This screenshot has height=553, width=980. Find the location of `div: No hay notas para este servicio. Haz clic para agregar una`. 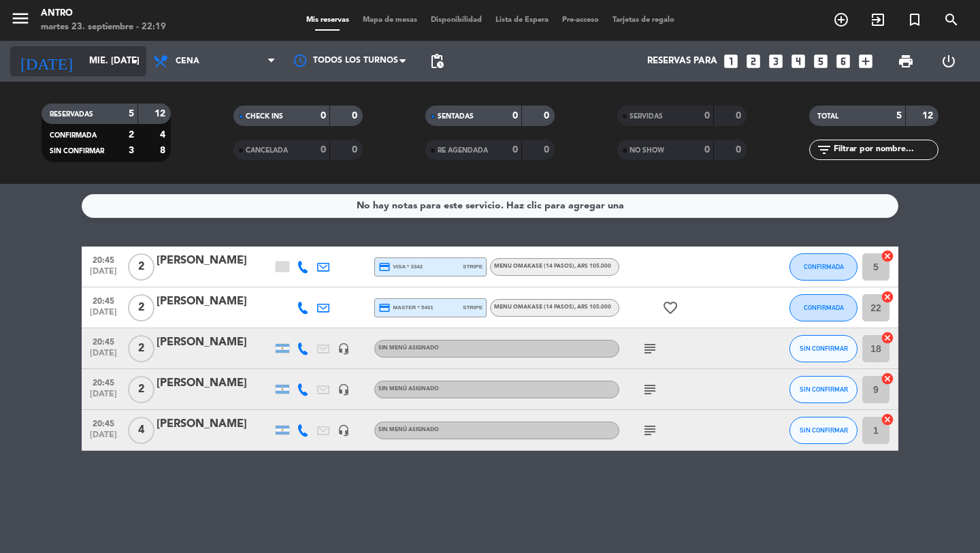

div: No hay notas para este servicio. Haz clic para agregar una is located at coordinates (490, 206).